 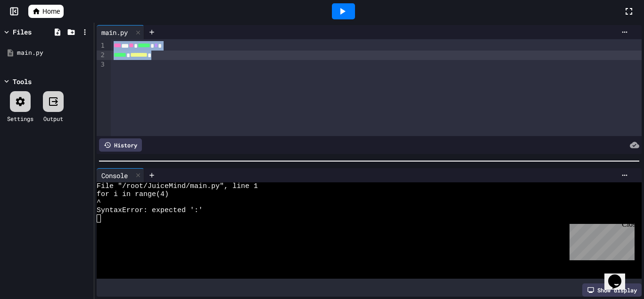 What do you see at coordinates (149, 210) in the screenshot?
I see `span: SyntaxError: expected ':'` at bounding box center [149, 210].